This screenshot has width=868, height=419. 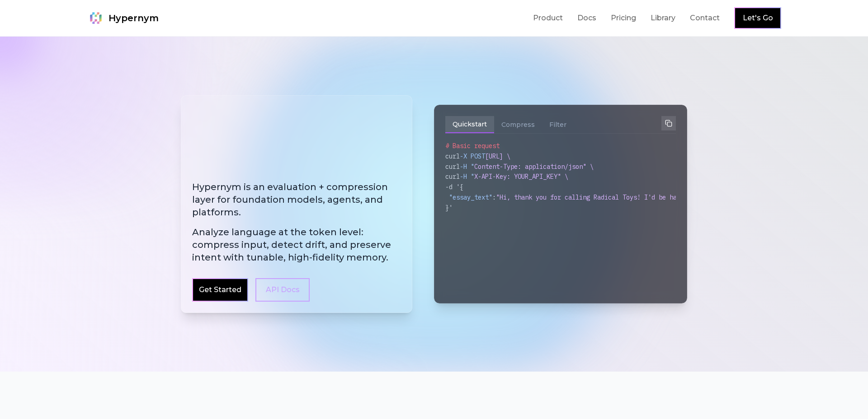 What do you see at coordinates (548, 18) in the screenshot?
I see `a: Product` at bounding box center [548, 18].